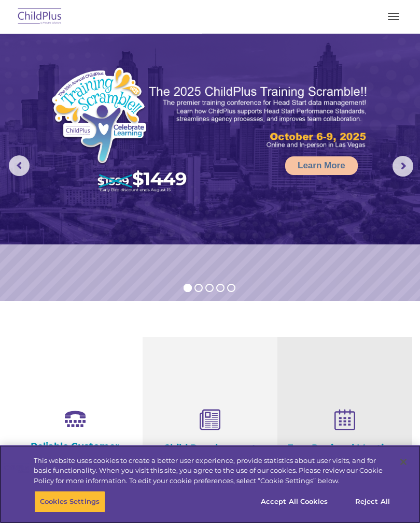  Describe the element at coordinates (372, 502) in the screenshot. I see `button: Reject All` at that location.